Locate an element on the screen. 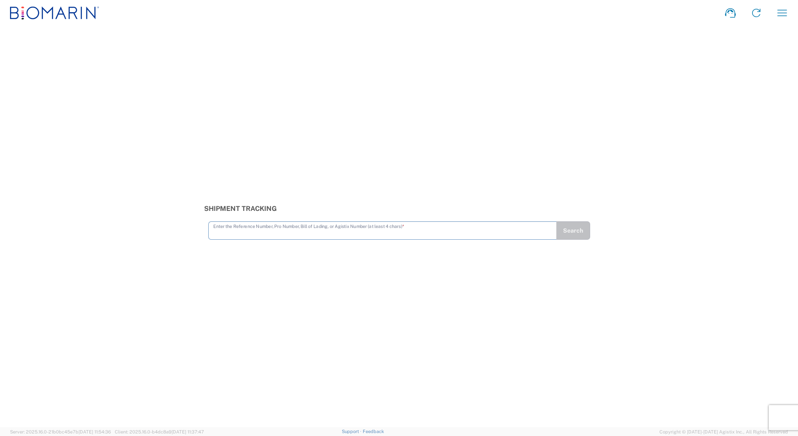 This screenshot has height=436, width=798. a: Support is located at coordinates (352, 431).